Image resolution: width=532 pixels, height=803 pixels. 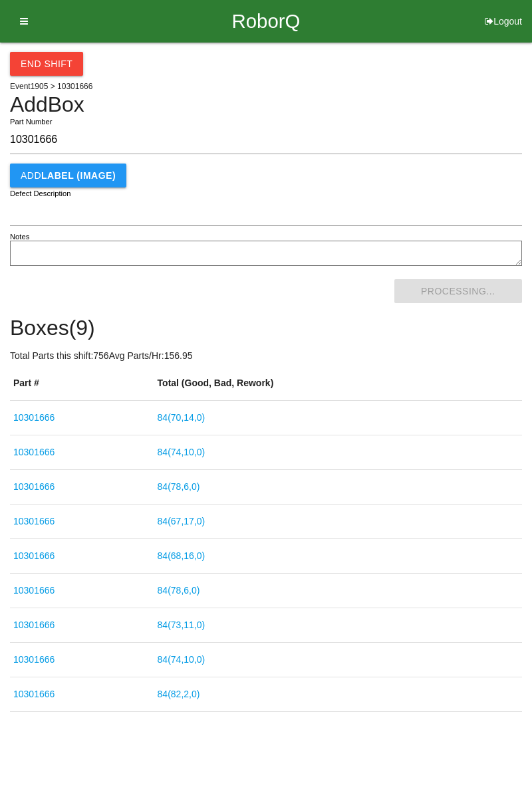 I want to click on span: Event 1905 > 10301666, so click(x=51, y=86).